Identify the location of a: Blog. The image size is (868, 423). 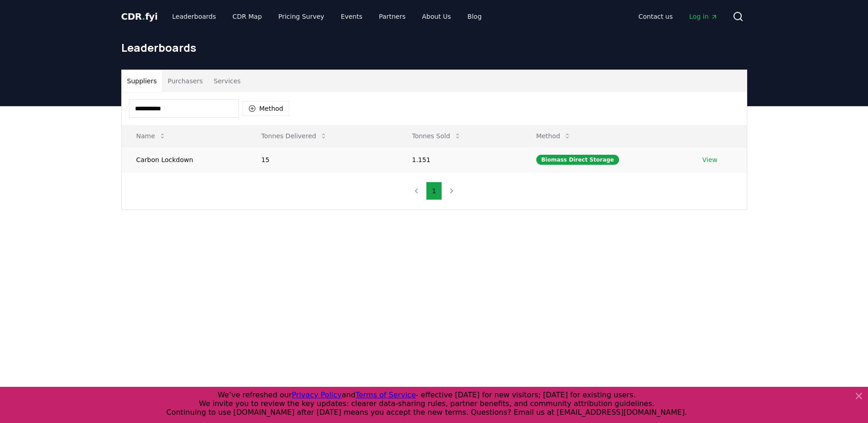
(475, 17).